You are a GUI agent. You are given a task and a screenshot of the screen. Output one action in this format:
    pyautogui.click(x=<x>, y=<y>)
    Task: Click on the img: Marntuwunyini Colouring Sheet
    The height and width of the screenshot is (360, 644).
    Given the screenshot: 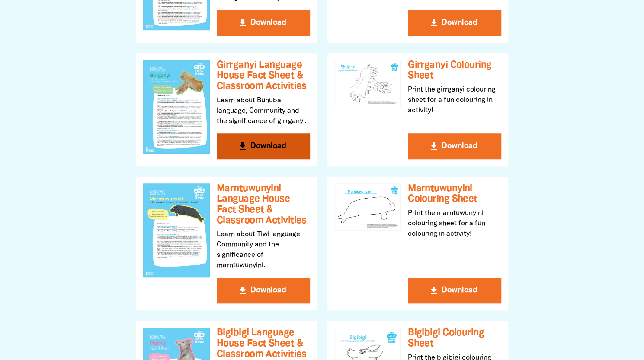 What is the action you would take?
    pyautogui.click(x=368, y=207)
    